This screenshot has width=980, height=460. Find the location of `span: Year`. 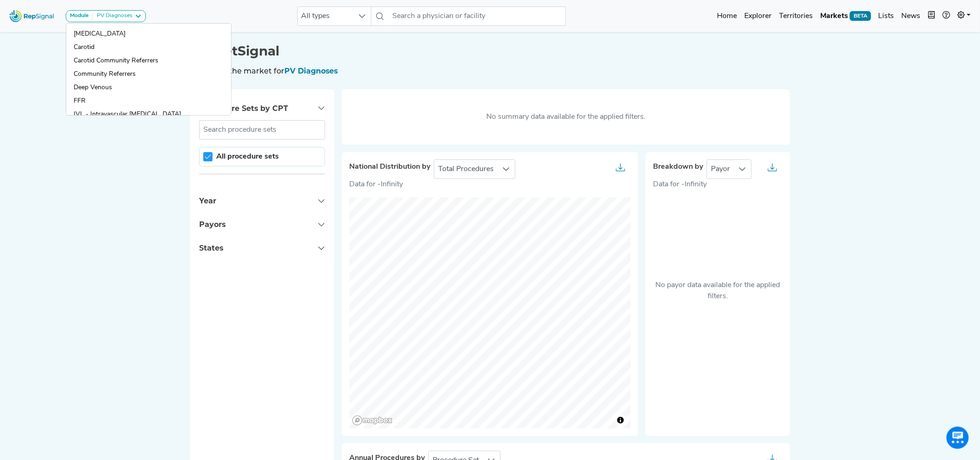

span: Year is located at coordinates (208, 201).